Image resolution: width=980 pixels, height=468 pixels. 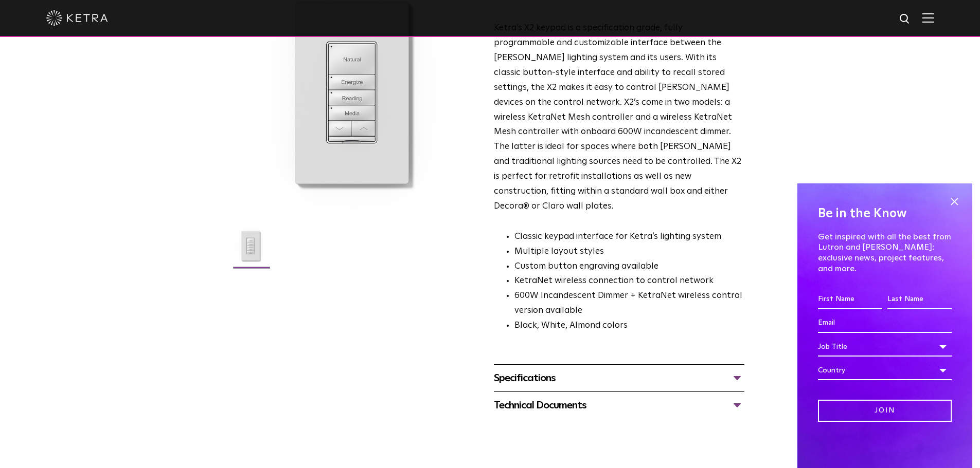 What do you see at coordinates (629, 237) in the screenshot?
I see `li: Classic keypad interface for Ketra’s lighting system` at bounding box center [629, 237].